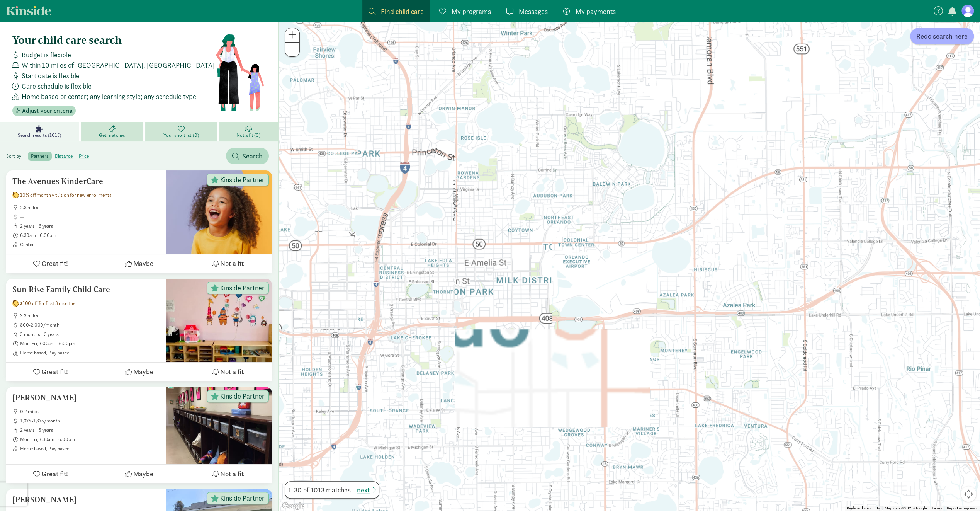 The width and height of the screenshot is (980, 511). What do you see at coordinates (44, 111) in the screenshot?
I see `button: Adjust your criteria` at bounding box center [44, 111].